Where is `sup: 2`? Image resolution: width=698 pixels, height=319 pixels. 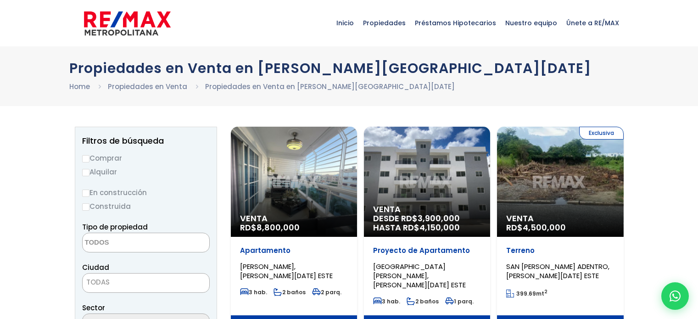 sup: 2 is located at coordinates (546, 291).